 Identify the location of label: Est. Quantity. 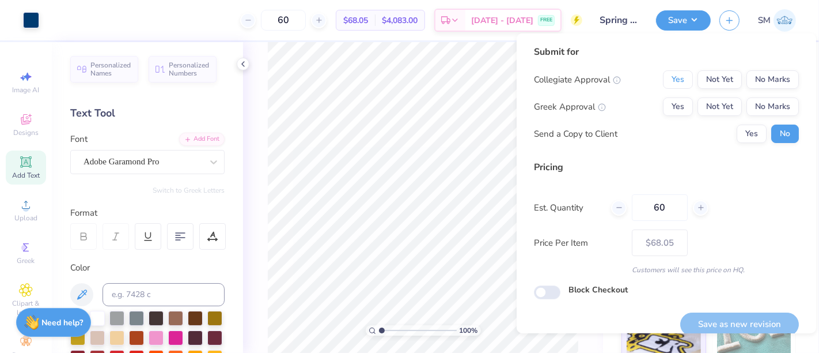
(568, 207).